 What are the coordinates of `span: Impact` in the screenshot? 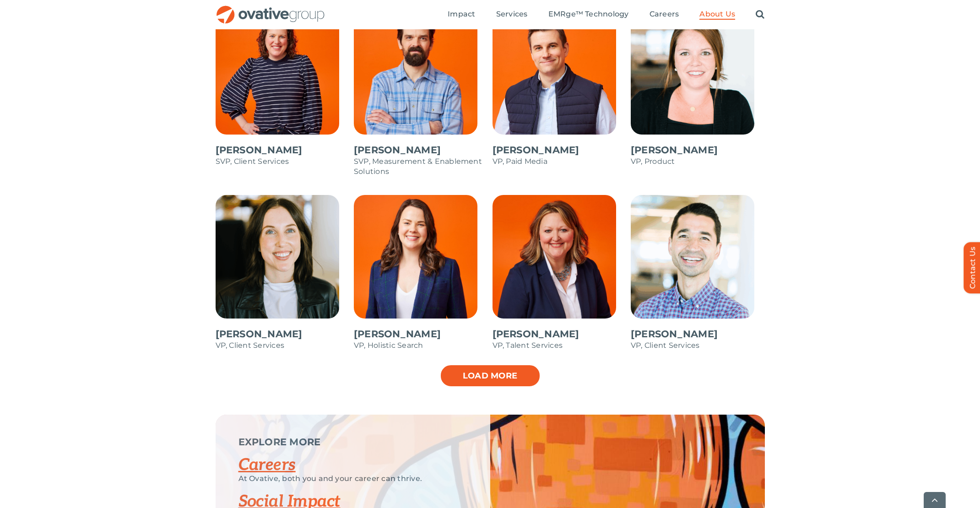 It's located at (462, 14).